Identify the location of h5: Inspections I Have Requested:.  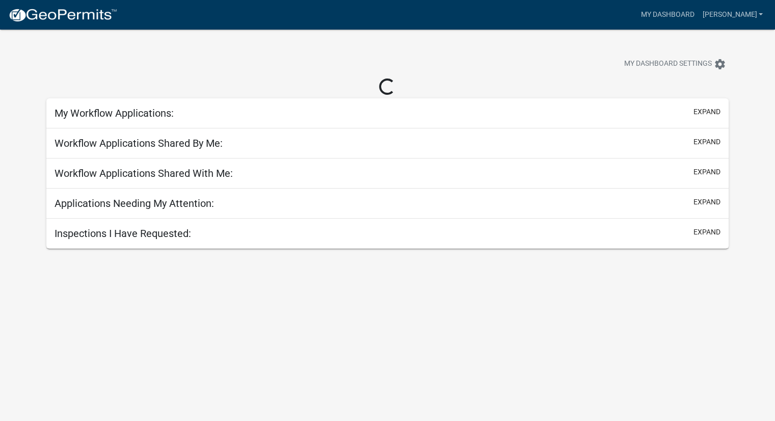
(123, 233).